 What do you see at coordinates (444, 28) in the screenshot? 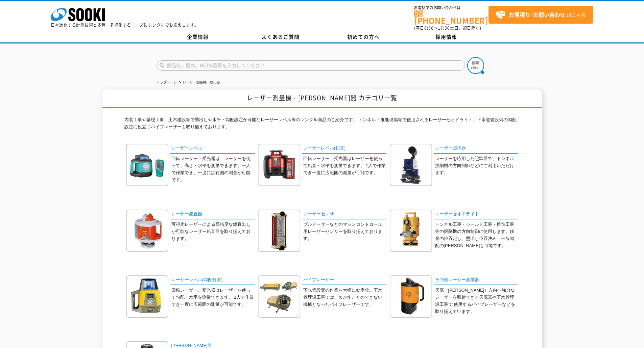
I see `span: 17:30` at bounding box center [444, 28].